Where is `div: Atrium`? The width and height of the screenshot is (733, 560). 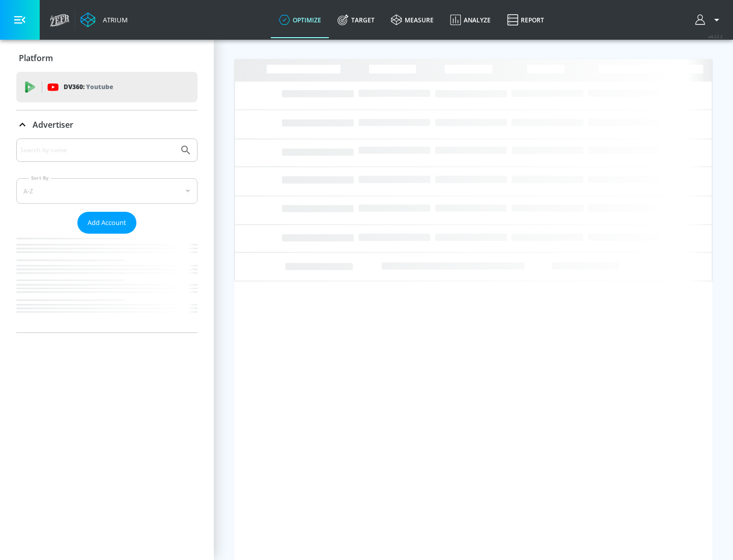
div: Atrium is located at coordinates (113, 20).